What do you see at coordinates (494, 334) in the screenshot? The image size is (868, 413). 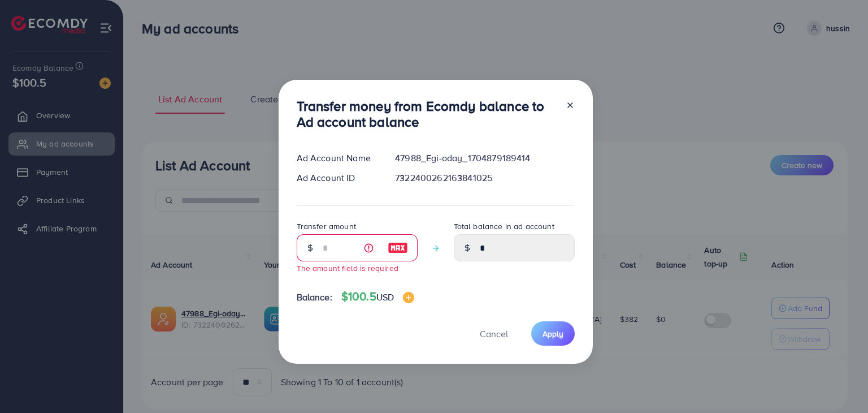 I see `span: Cancel` at bounding box center [494, 334].